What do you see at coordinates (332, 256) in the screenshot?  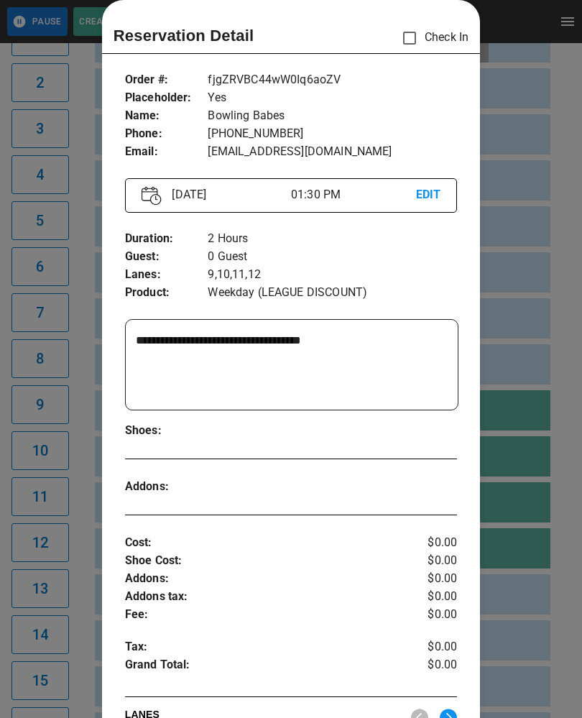 I see `p: 0 Guest` at bounding box center [332, 256].